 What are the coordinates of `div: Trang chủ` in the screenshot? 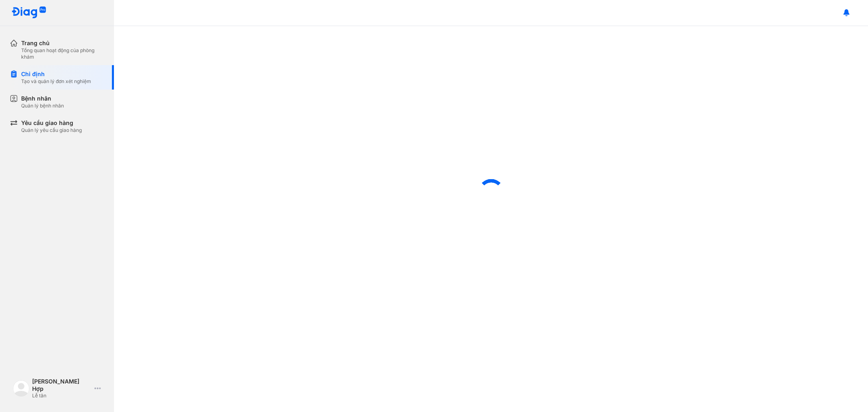 It's located at (63, 43).